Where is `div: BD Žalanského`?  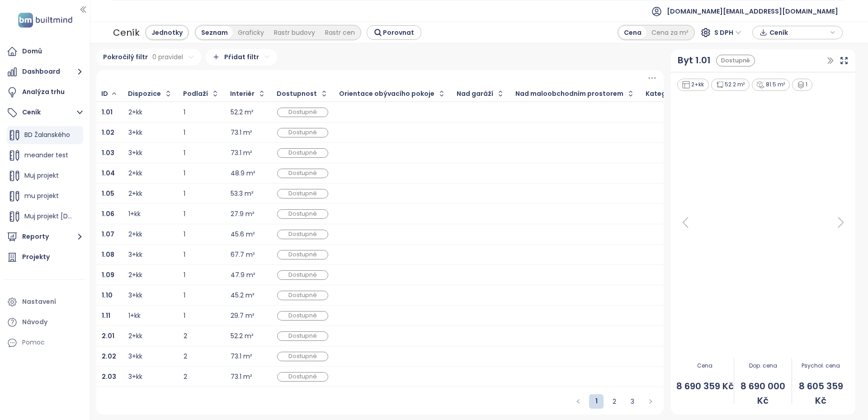 div: BD Žalanského is located at coordinates (45, 135).